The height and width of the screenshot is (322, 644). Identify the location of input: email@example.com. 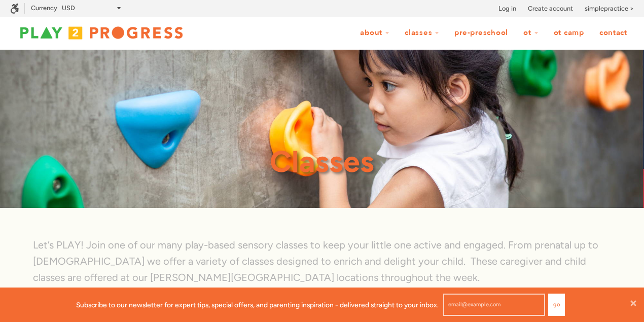
(494, 305).